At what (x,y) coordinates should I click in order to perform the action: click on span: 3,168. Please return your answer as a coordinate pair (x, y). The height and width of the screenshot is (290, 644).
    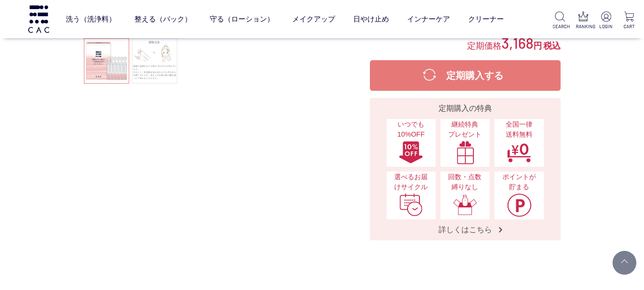
    Looking at the image, I should click on (517, 42).